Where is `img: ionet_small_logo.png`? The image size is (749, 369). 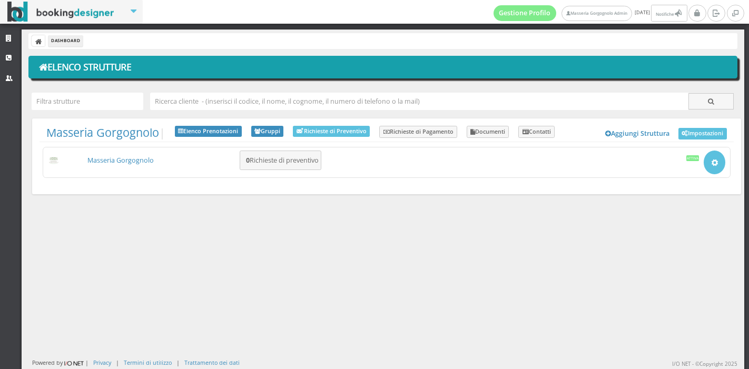
img: ionet_small_logo.png is located at coordinates (74, 363).